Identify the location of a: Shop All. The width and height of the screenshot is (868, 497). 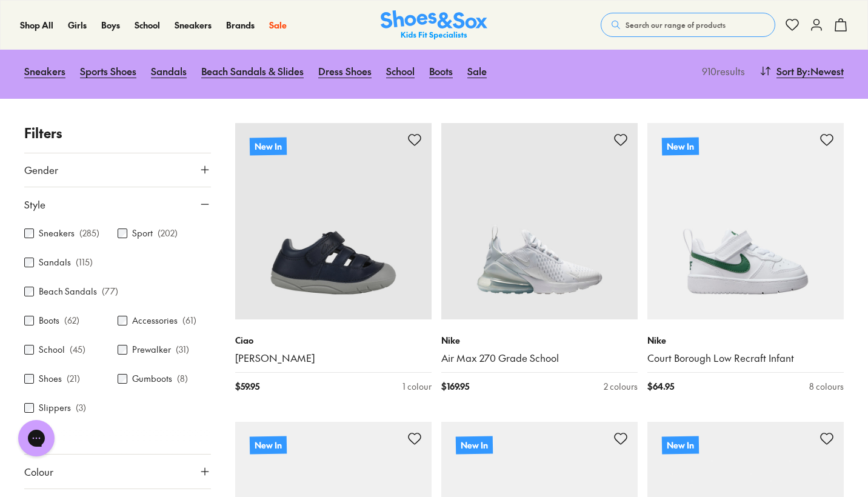
(36, 25).